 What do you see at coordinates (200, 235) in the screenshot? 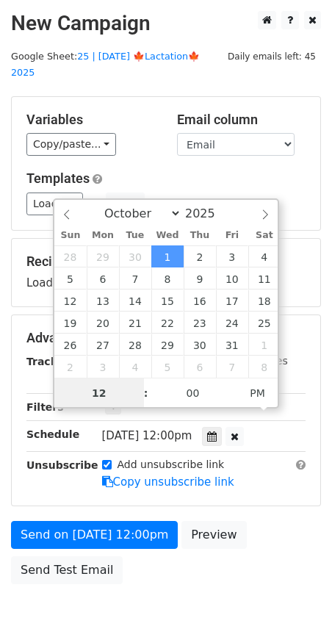
I see `span: Thu` at bounding box center [200, 235].